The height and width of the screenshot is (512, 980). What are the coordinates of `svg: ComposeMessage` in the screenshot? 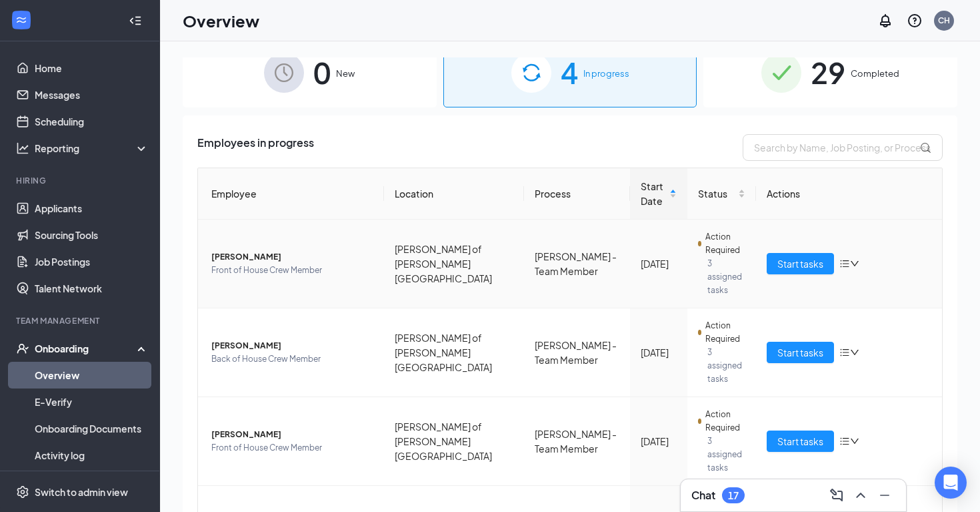 It's located at (837, 495).